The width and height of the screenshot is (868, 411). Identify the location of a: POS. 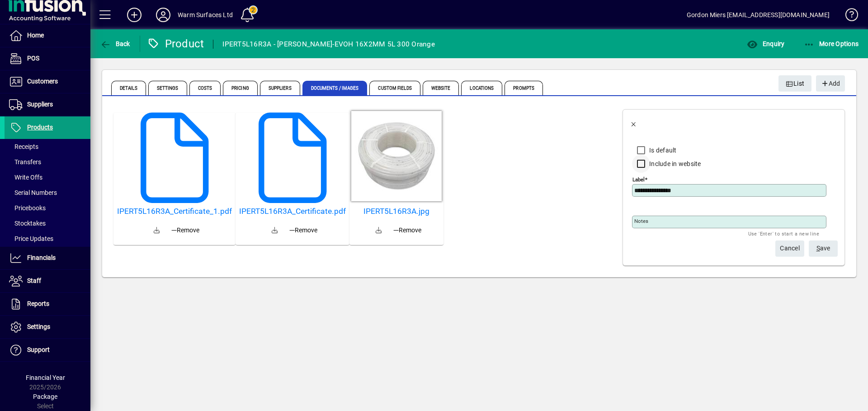
(48, 58).